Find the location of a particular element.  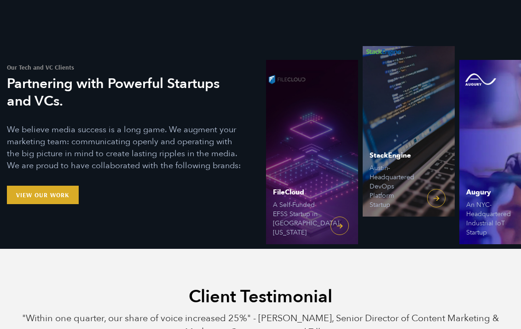

img: Augury logo is located at coordinates (480, 79).